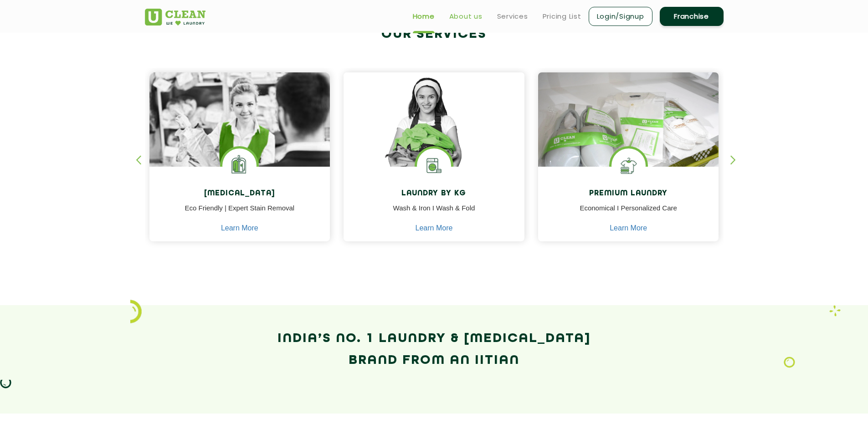  Describe the element at coordinates (239, 165) in the screenshot. I see `img: Laundry Services near me` at that location.